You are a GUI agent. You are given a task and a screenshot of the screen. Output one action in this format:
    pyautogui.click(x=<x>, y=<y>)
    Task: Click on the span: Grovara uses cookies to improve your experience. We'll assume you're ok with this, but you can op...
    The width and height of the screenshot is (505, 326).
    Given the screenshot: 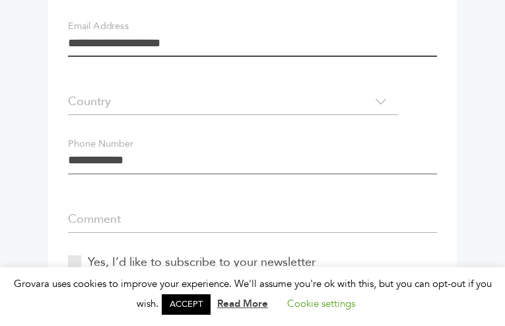 What is the action you would take?
    pyautogui.click(x=253, y=293)
    